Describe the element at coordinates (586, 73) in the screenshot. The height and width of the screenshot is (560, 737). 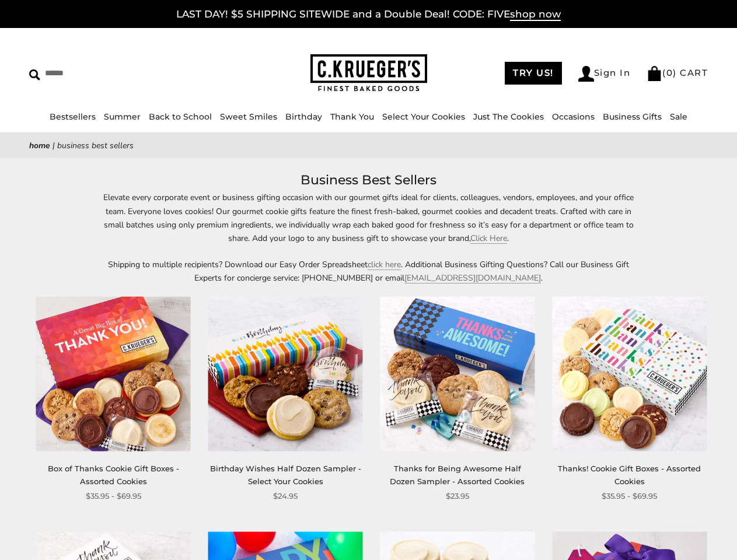
I see `img: Account` at that location.